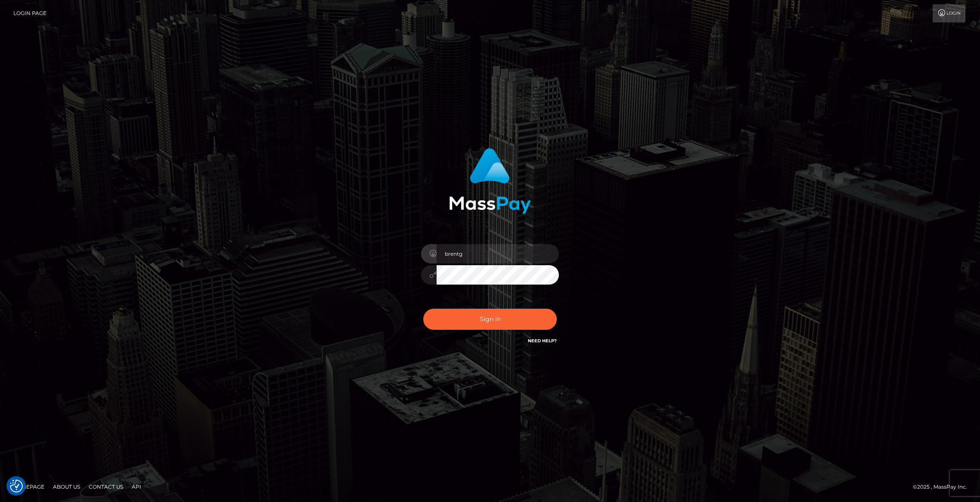  Describe the element at coordinates (949, 14) in the screenshot. I see `a: Login` at that location.